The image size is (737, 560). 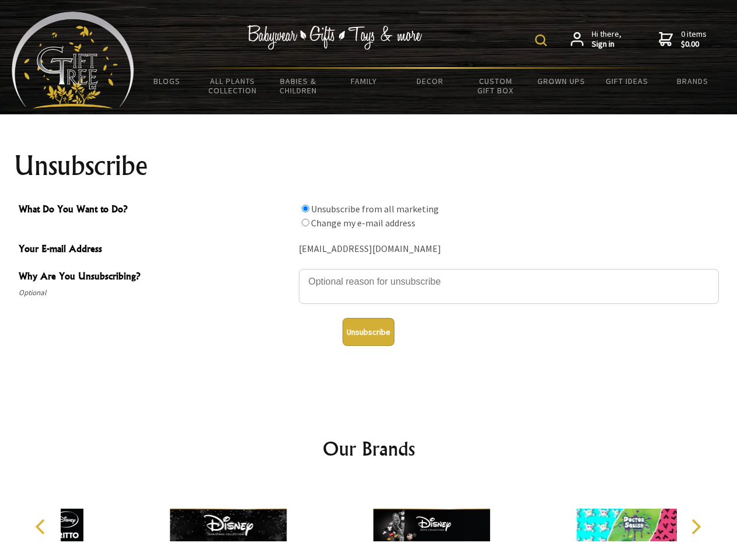 What do you see at coordinates (369, 165) in the screenshot?
I see `h1: Unsubscribe` at bounding box center [369, 165].